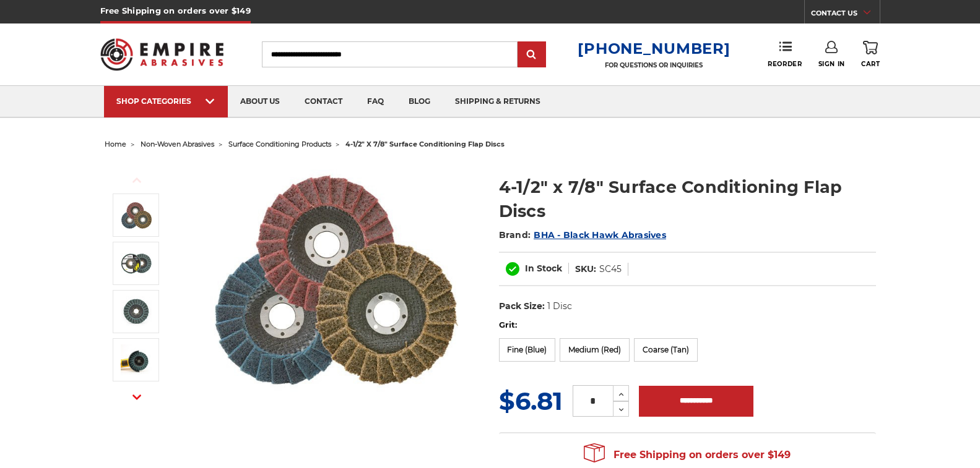  What do you see at coordinates (560, 306) in the screenshot?
I see `dd: 1 Disc` at bounding box center [560, 306].